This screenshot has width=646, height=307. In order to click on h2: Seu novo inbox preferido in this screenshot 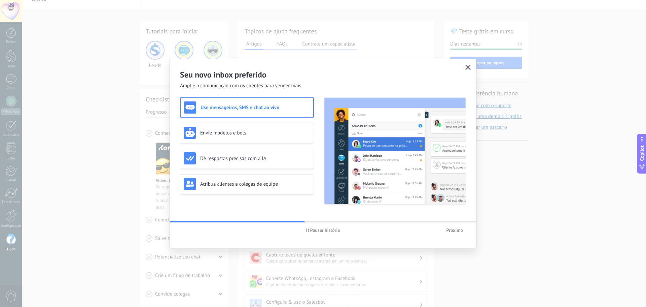, I will do `click(323, 74)`.